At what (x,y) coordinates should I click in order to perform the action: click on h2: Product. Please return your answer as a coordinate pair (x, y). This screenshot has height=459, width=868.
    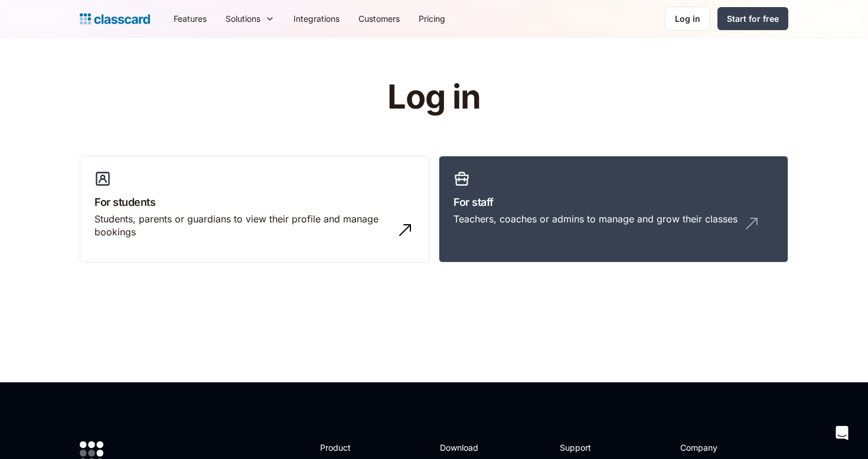
    Looking at the image, I should click on (352, 447).